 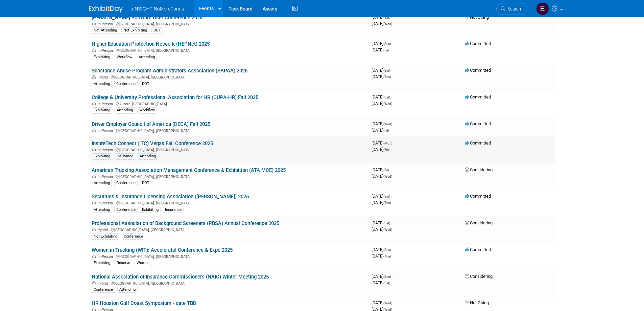 What do you see at coordinates (185, 223) in the screenshot?
I see `a: Professional Association of Background Screeners (PBSA) Annual Conference 2025` at bounding box center [185, 223].